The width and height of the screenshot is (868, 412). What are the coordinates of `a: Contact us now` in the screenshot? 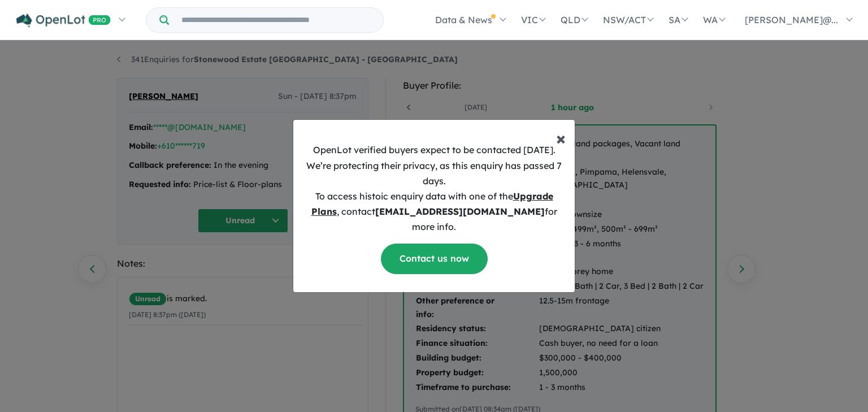 It's located at (434, 259).